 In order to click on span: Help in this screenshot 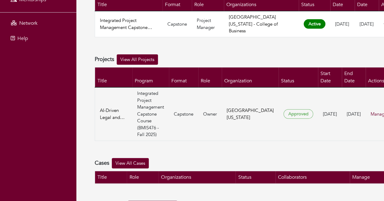, I will do `click(23, 39)`.